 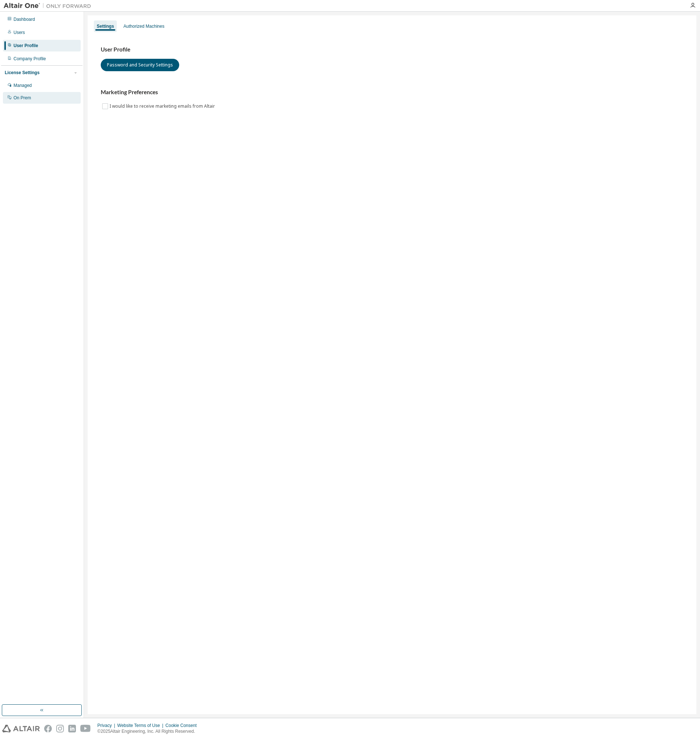 I want to click on img: facebook.svg, so click(x=48, y=728).